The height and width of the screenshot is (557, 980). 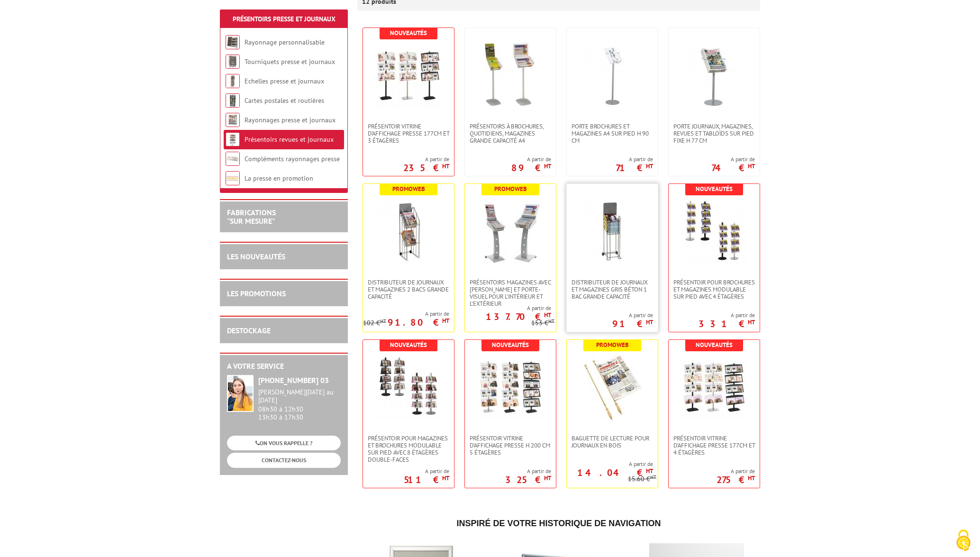 I want to click on a: LES PROMOTIONS, so click(x=256, y=294).